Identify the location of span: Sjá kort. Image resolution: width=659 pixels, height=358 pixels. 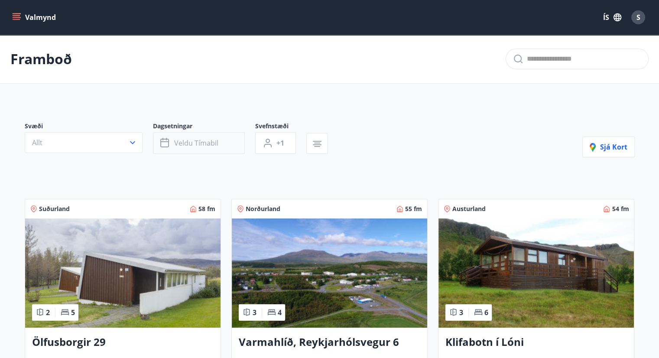
(608, 147).